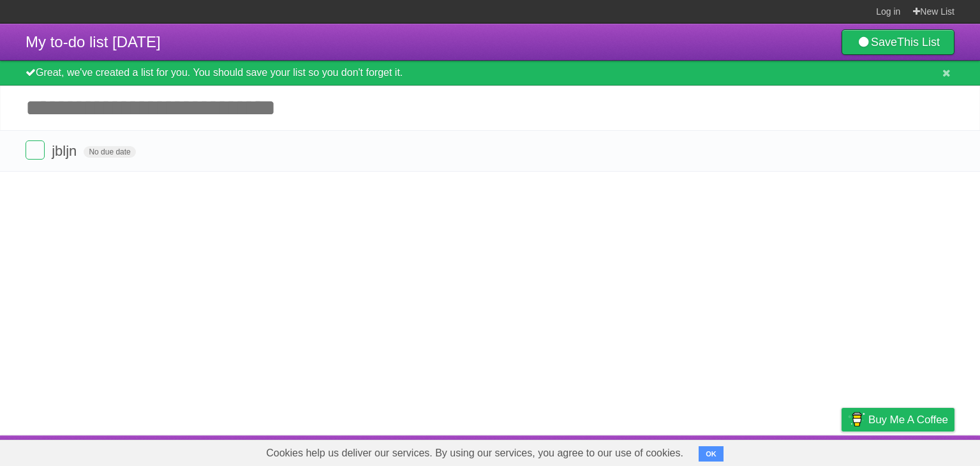 The height and width of the screenshot is (466, 980). I want to click on button: OK, so click(711, 453).